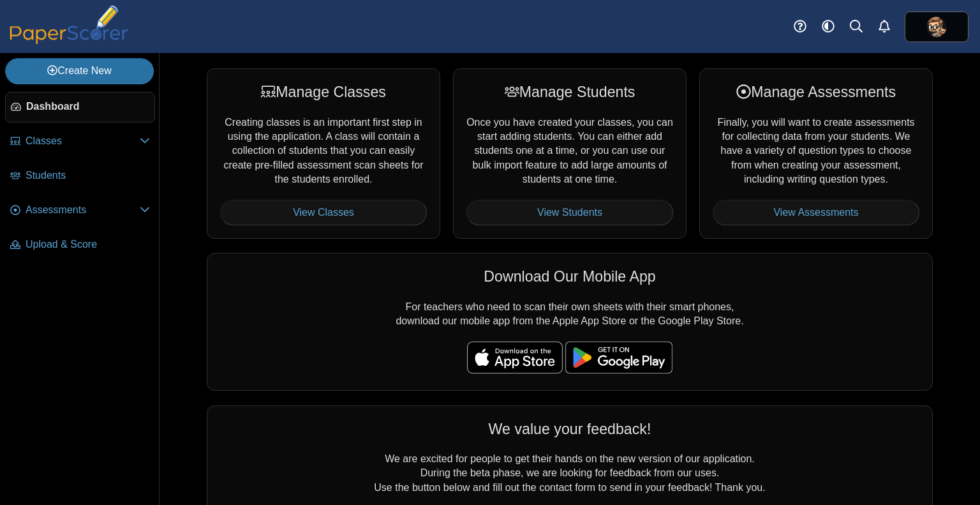 The image size is (980, 505). What do you see at coordinates (80, 245) in the screenshot?
I see `a: Upload & Score` at bounding box center [80, 245].